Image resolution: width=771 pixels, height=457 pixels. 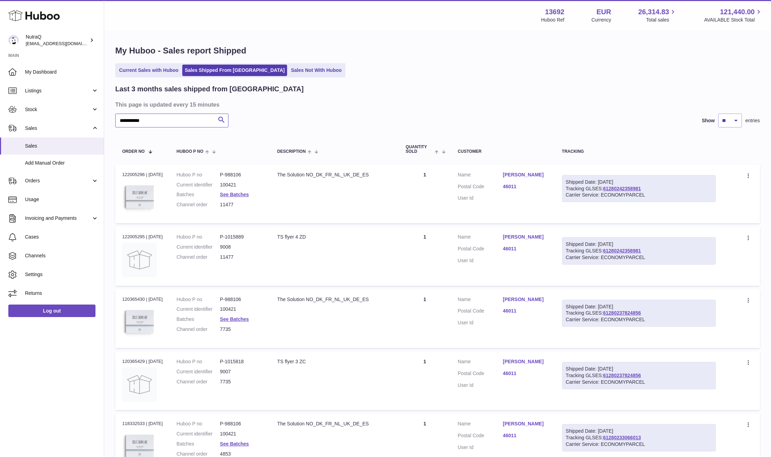 What do you see at coordinates (622, 437) in the screenshot?
I see `a: 61280233066013` at bounding box center [622, 437].